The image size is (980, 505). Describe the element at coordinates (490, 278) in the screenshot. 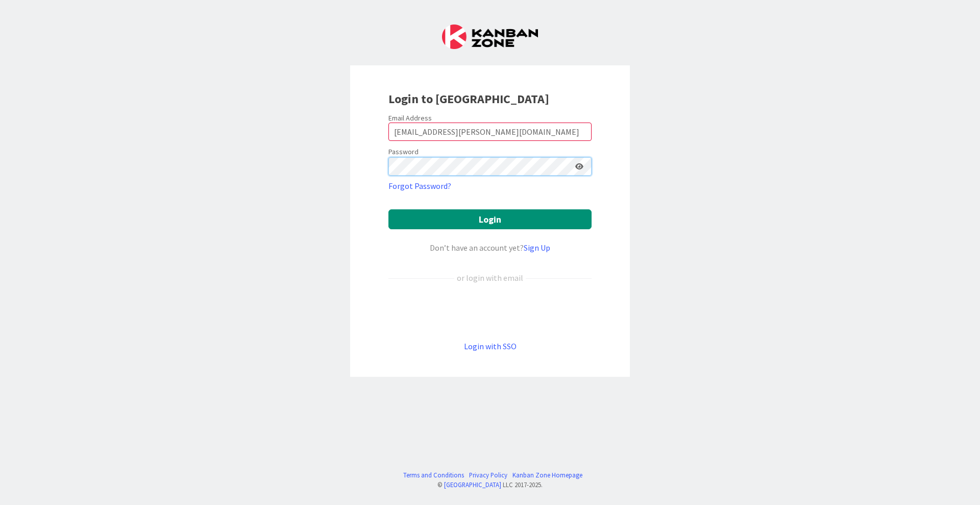

I see `div: or login with email` at that location.